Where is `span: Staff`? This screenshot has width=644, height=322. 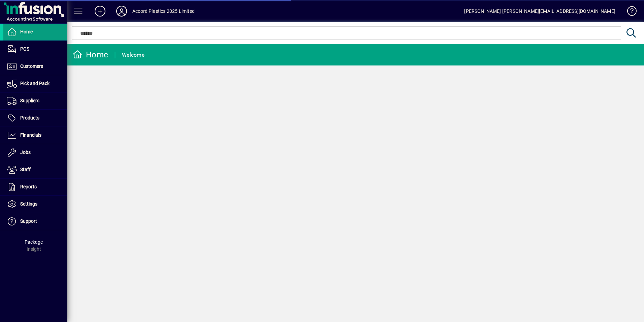
span: Staff is located at coordinates (25, 169).